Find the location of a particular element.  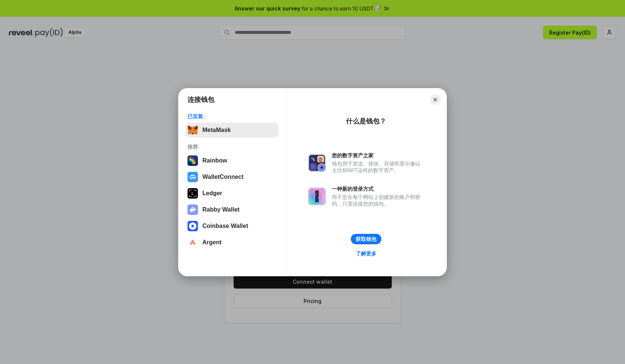

button: Coinbase Wallet is located at coordinates (232, 226).